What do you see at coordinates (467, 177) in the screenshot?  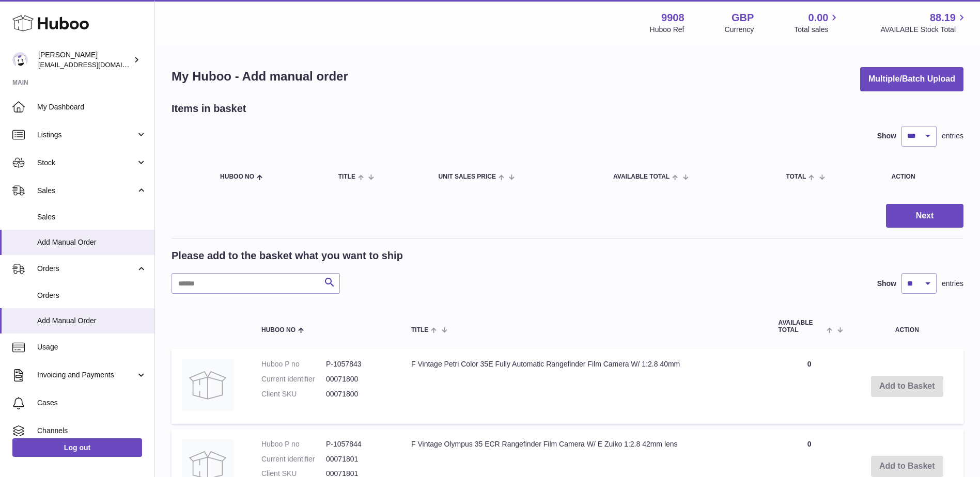 I see `span: Unit Sales Price` at bounding box center [467, 177].